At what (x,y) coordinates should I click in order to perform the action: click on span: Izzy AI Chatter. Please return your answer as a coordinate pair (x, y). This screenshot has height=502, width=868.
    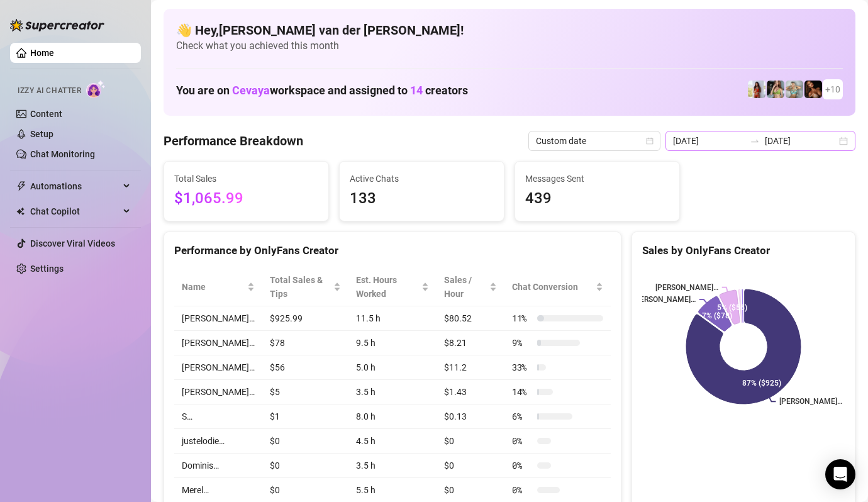
    Looking at the image, I should click on (49, 91).